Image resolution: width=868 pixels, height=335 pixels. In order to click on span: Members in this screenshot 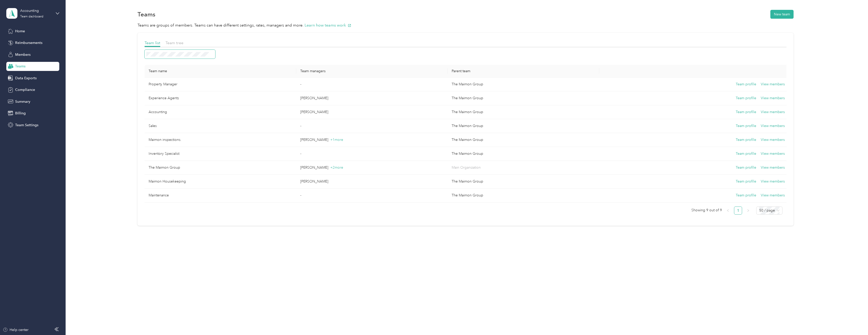, I will do `click(23, 55)`.